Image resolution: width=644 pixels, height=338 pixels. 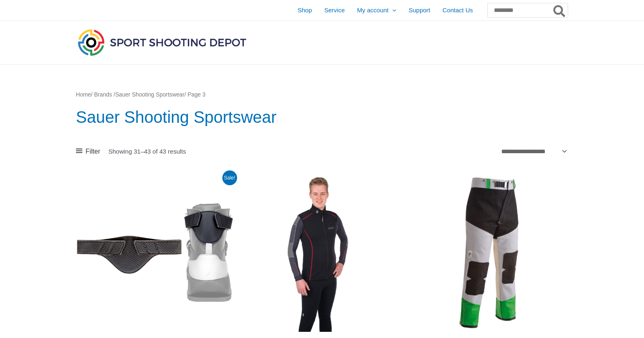 I want to click on button: Search, so click(x=559, y=10).